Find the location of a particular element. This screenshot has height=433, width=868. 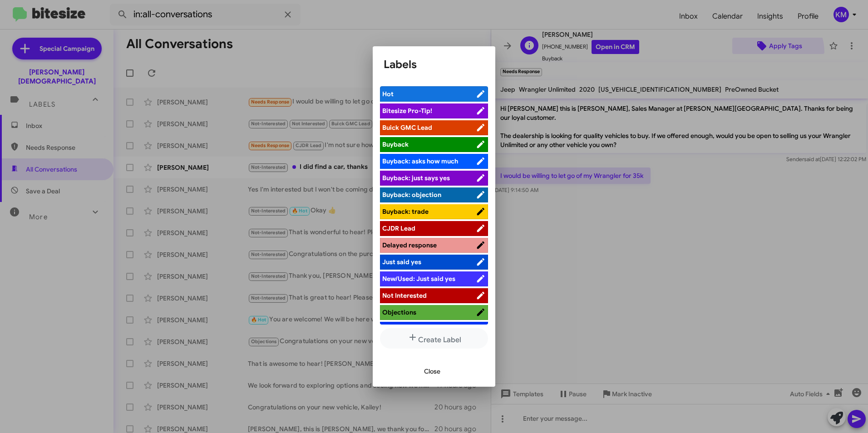

span: Buyback: just says yes is located at coordinates (416, 178).